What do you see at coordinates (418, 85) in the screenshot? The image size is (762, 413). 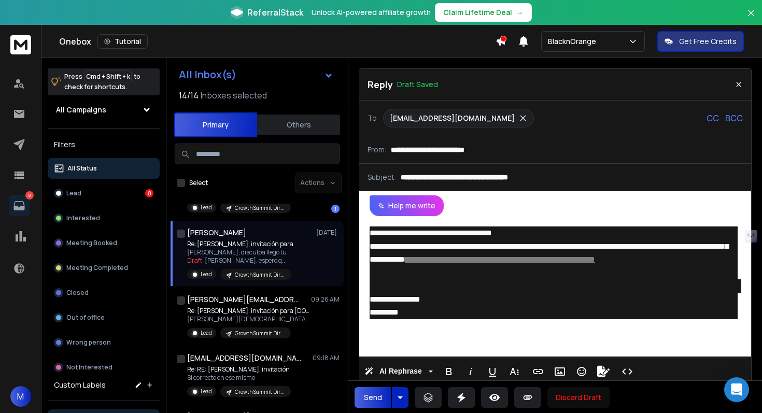 I see `p: Draft Saved` at bounding box center [418, 85].